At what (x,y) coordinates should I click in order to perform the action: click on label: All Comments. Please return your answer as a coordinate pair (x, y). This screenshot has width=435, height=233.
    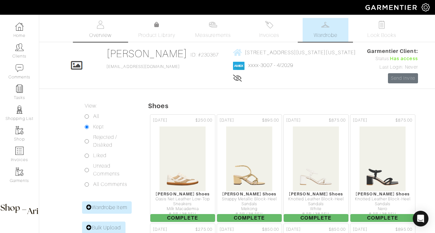
    Looking at the image, I should click on (110, 184).